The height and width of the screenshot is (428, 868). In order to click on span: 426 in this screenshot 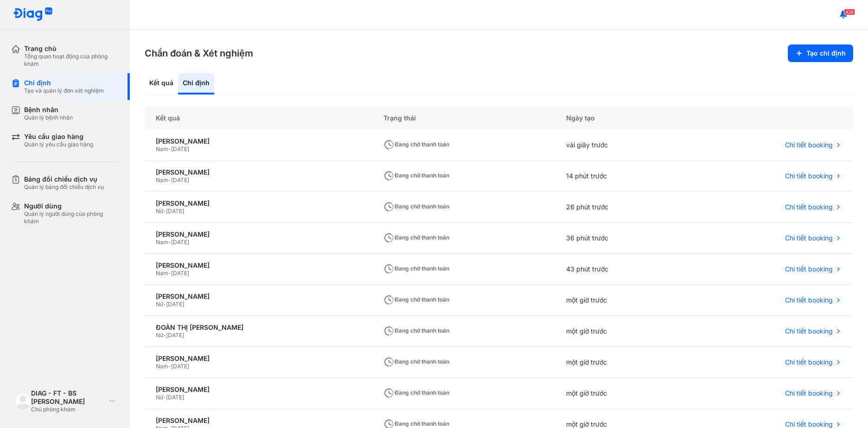, I will do `click(849, 12)`.